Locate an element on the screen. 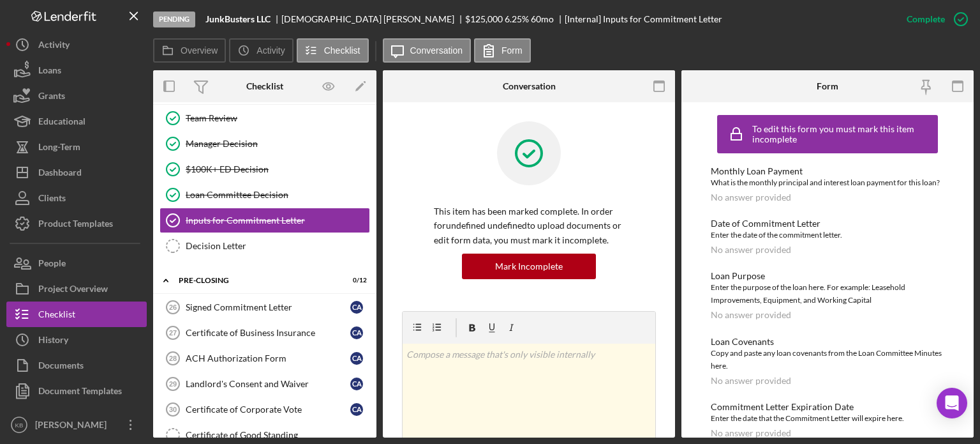  button: Activity is located at coordinates (261, 50).